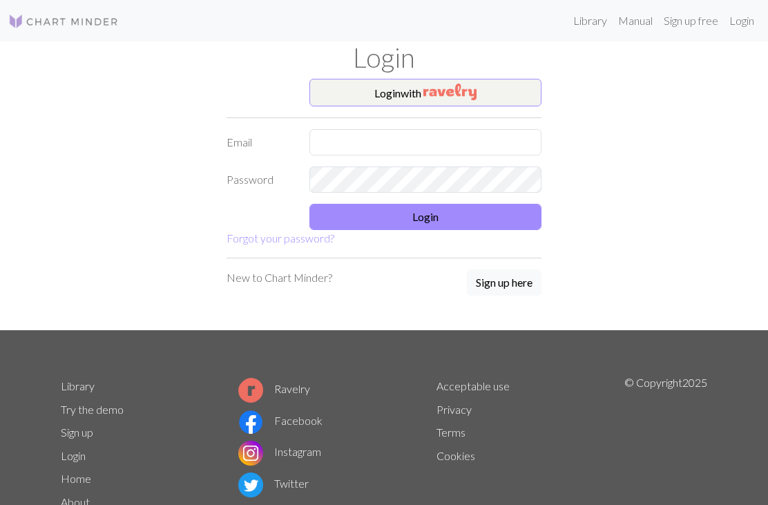 This screenshot has height=505, width=768. Describe the element at coordinates (280, 237) in the screenshot. I see `a: Forgot your password?` at that location.